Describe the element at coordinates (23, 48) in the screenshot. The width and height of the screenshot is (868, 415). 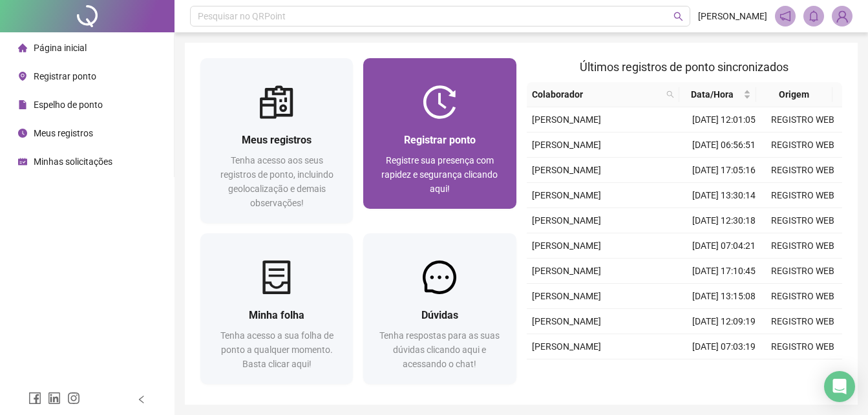
I see `span: home` at that location.